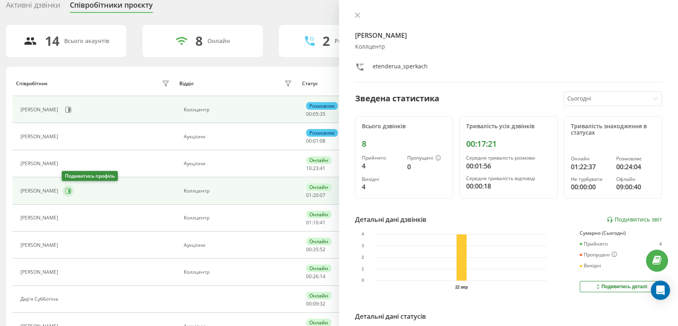 This screenshot has height=326, width=678. What do you see at coordinates (404, 126) in the screenshot?
I see `div: Всього дзвінків` at bounding box center [404, 126].